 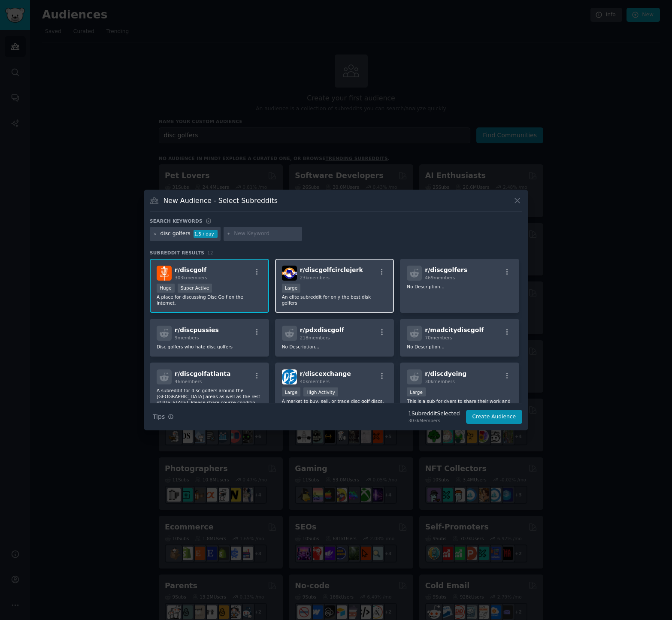 I want to click on p: Disc golfers who hate disc golfers, so click(x=210, y=347).